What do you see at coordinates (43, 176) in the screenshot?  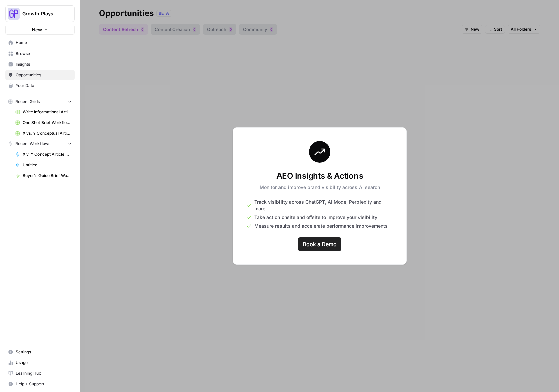 I see `a: Buyer's Guide Brief Workflow` at bounding box center [43, 176].